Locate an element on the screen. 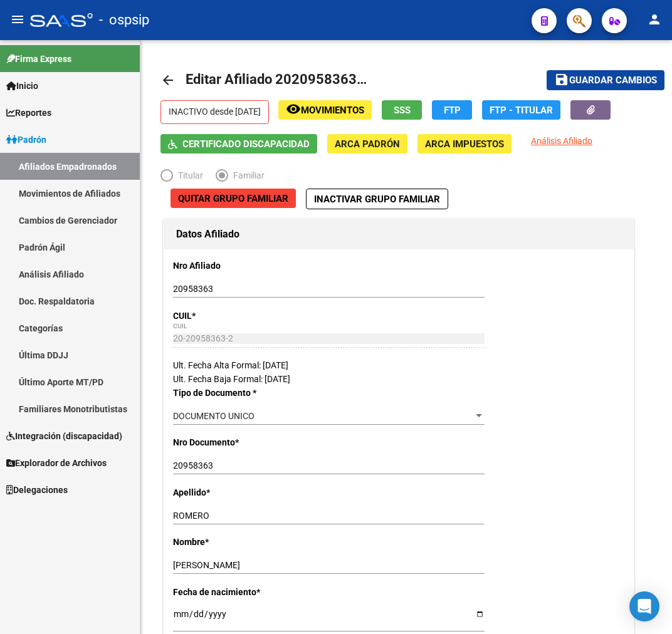 The height and width of the screenshot is (634, 672). button: Inactivar Grupo Familiar is located at coordinates (376, 198).